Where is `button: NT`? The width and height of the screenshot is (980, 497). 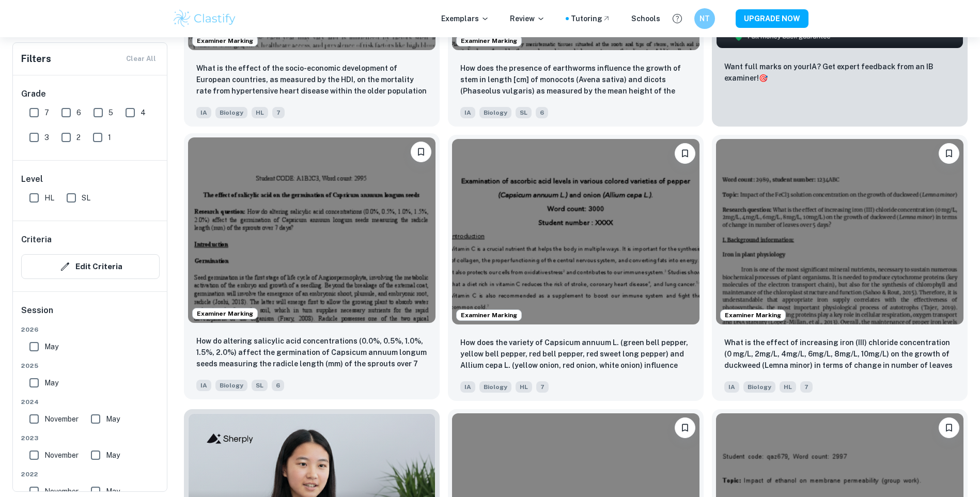 button: NT is located at coordinates (705, 19).